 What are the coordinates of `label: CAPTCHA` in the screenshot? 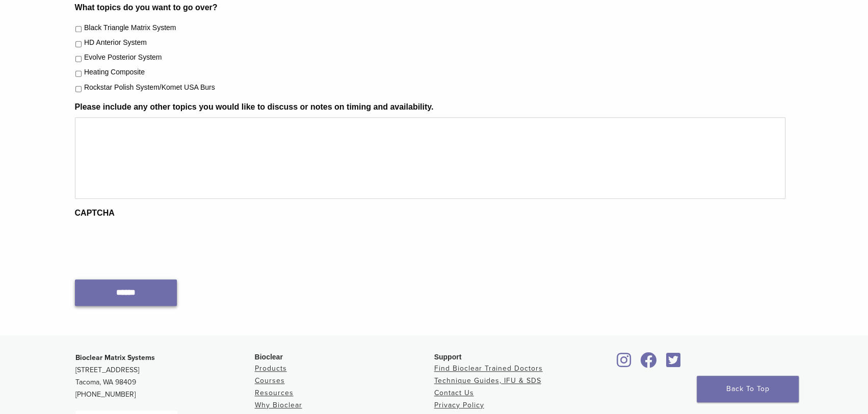 It's located at (95, 213).